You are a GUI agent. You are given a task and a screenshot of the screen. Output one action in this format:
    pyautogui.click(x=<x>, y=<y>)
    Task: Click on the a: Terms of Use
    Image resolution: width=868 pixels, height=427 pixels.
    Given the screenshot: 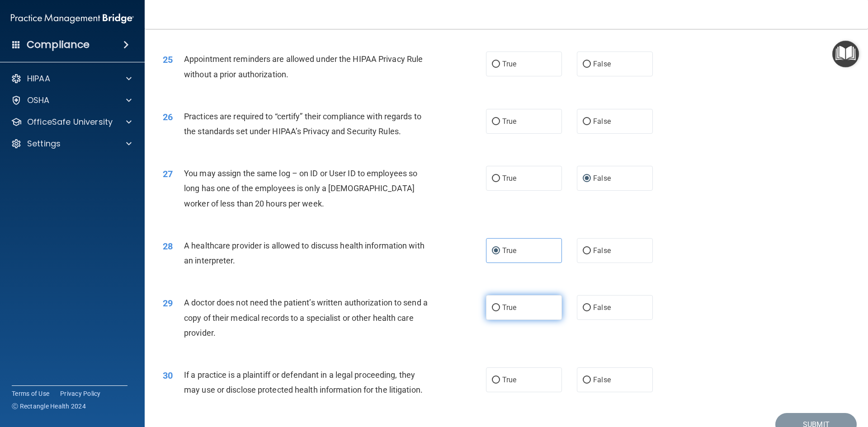 What is the action you would take?
    pyautogui.click(x=30, y=394)
    